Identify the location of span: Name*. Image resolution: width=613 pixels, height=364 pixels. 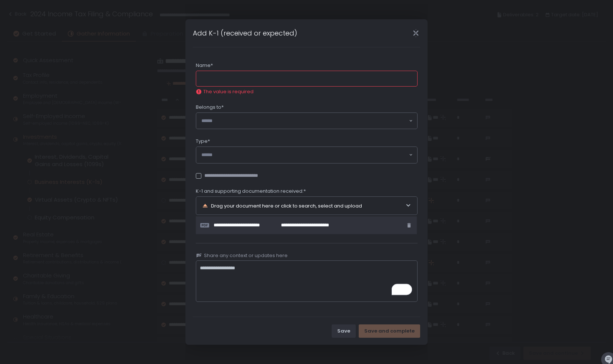
(205, 65).